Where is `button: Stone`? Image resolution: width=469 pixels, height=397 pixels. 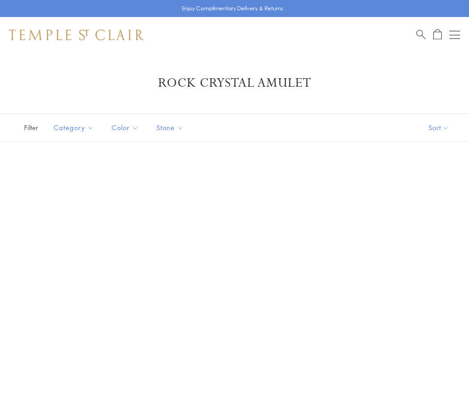 button: Stone is located at coordinates (170, 127).